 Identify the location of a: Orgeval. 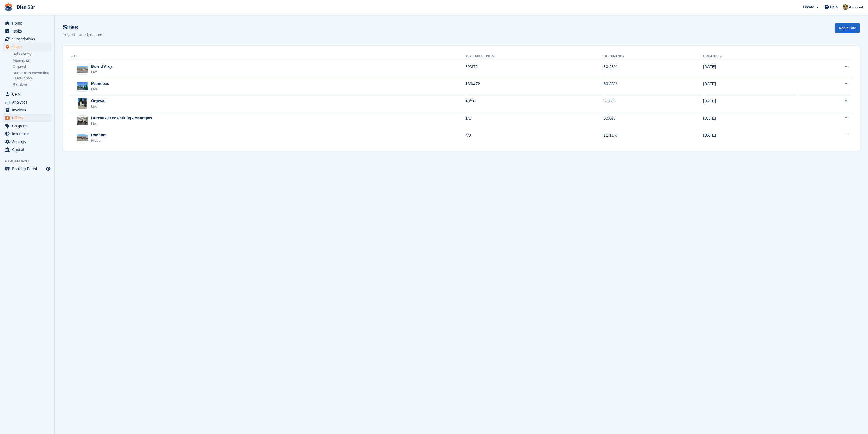
(32, 67).